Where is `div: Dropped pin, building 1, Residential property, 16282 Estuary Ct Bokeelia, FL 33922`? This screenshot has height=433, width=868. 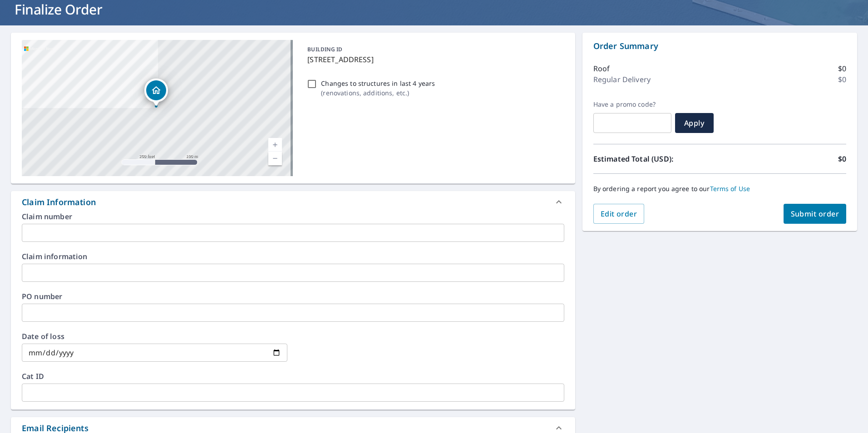 div: Dropped pin, building 1, Residential property, 16282 Estuary Ct Bokeelia, FL 33922 is located at coordinates (156, 93).